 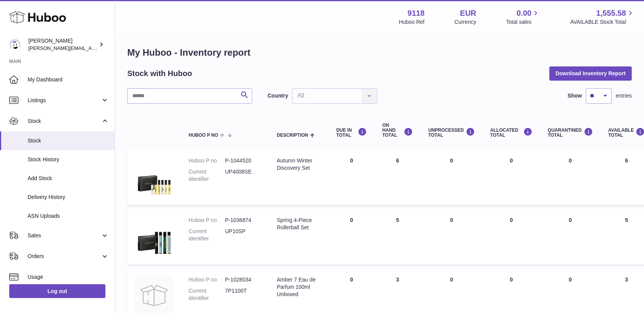 What do you see at coordinates (64, 235) in the screenshot?
I see `span: Sales` at bounding box center [64, 235].